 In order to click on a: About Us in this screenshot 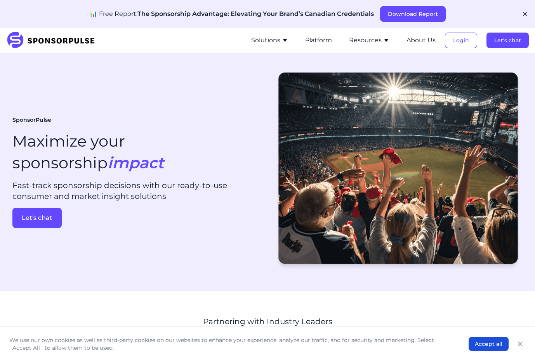, I will do `click(421, 40)`.